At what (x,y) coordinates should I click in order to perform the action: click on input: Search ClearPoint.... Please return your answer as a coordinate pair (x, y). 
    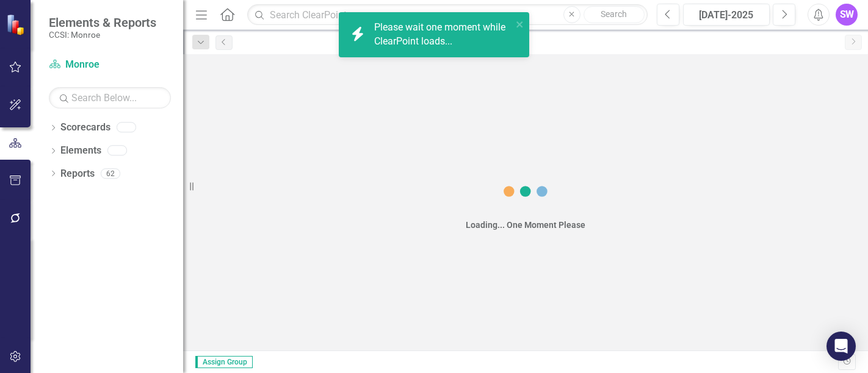
    Looking at the image, I should click on (447, 15).